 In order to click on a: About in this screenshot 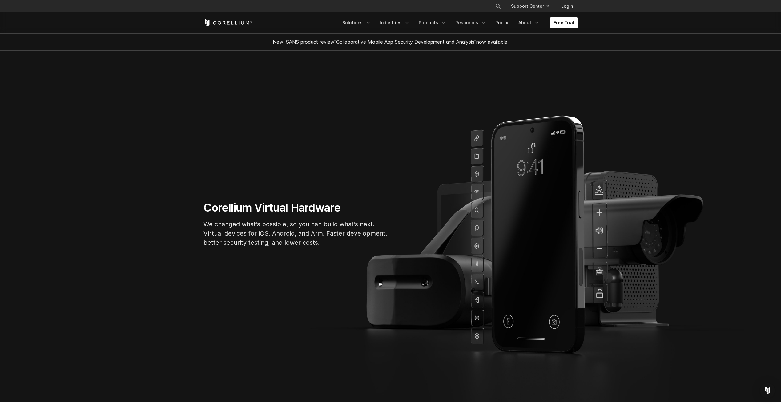, I will do `click(529, 23)`.